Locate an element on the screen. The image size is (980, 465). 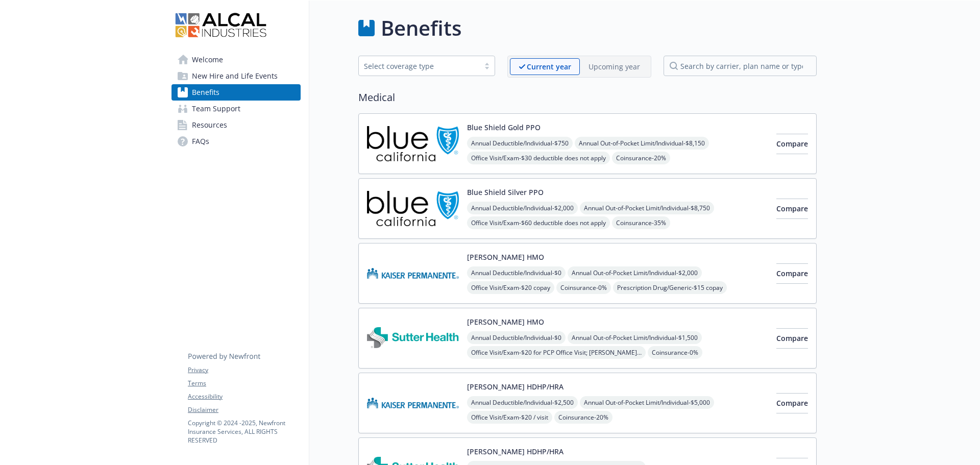
a: New Hire and Life Events is located at coordinates (236, 76).